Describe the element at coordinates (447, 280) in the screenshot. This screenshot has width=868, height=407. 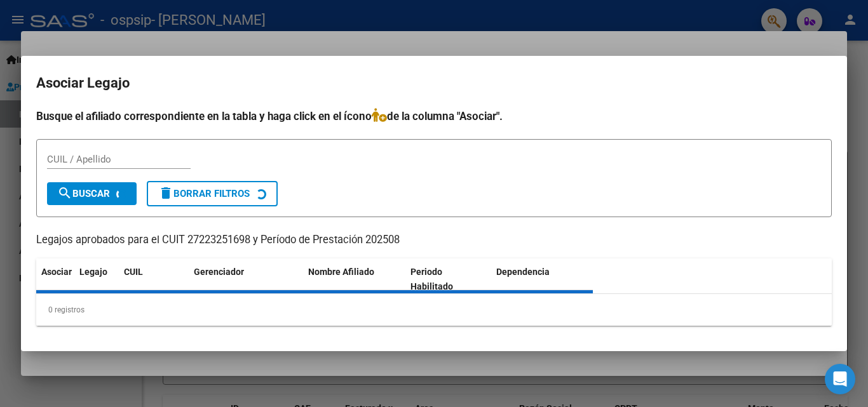
I see `datatable-header-cell: Periodo Habilitado` at that location.